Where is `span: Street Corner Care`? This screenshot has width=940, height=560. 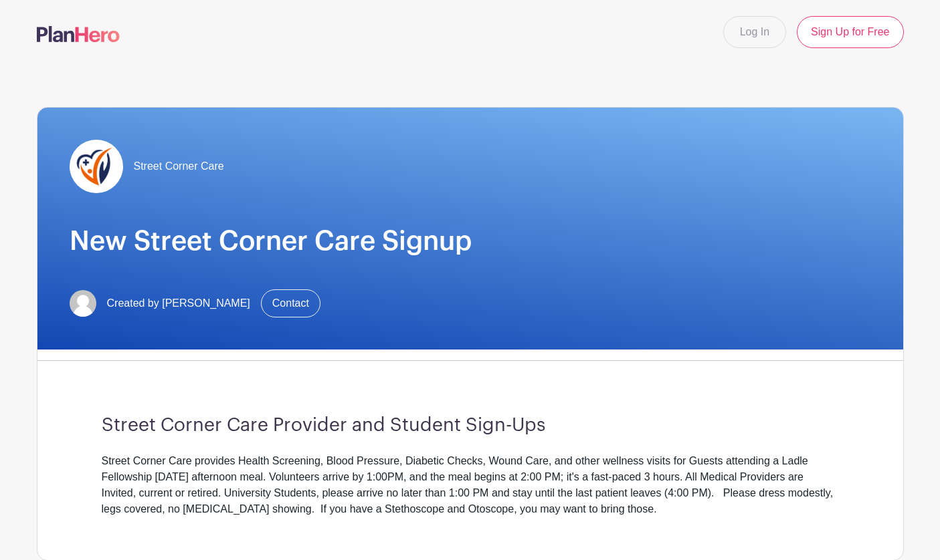
span: Street Corner Care is located at coordinates (179, 167).